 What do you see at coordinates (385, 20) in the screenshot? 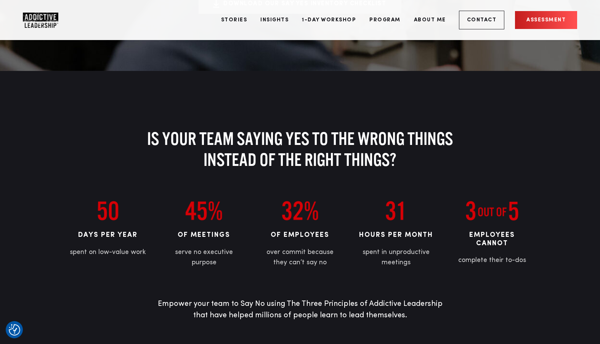
I see `a: Program` at bounding box center [385, 20].